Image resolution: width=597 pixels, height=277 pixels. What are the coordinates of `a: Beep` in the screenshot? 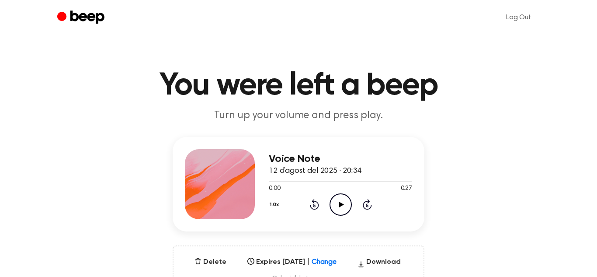 It's located at (82, 17).